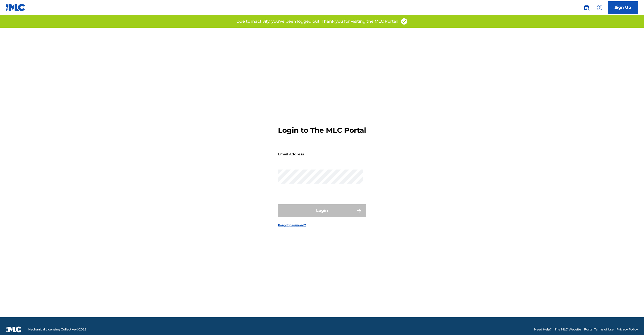 The width and height of the screenshot is (644, 335). What do you see at coordinates (14, 329) in the screenshot?
I see `img: logo` at bounding box center [14, 329].